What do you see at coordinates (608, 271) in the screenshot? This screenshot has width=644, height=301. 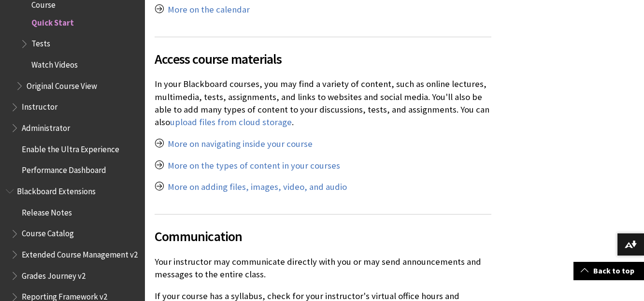 I see `a: Back to top` at bounding box center [608, 271].